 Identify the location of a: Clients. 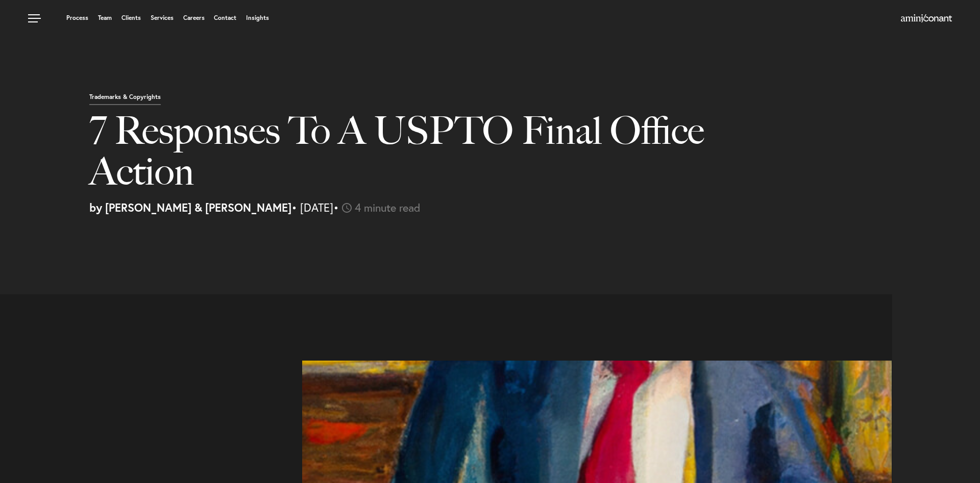
(131, 18).